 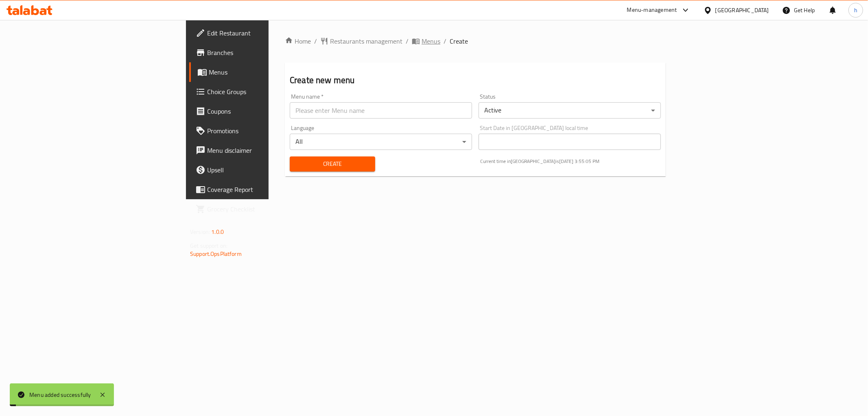 What do you see at coordinates (856, 11) in the screenshot?
I see `span: h` at bounding box center [856, 11].